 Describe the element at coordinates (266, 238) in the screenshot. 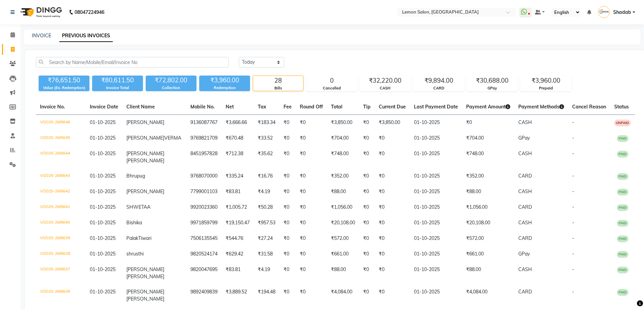

I see `td: ₹27.24` at that location.